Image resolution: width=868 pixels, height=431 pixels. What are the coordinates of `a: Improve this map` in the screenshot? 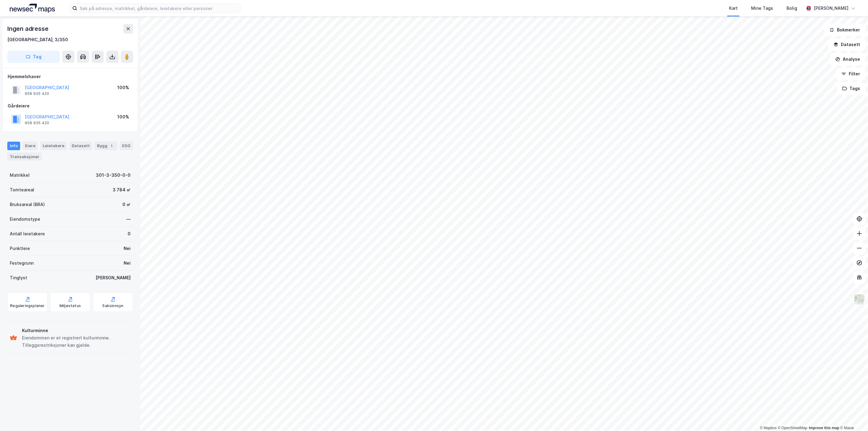 It's located at (824, 428).